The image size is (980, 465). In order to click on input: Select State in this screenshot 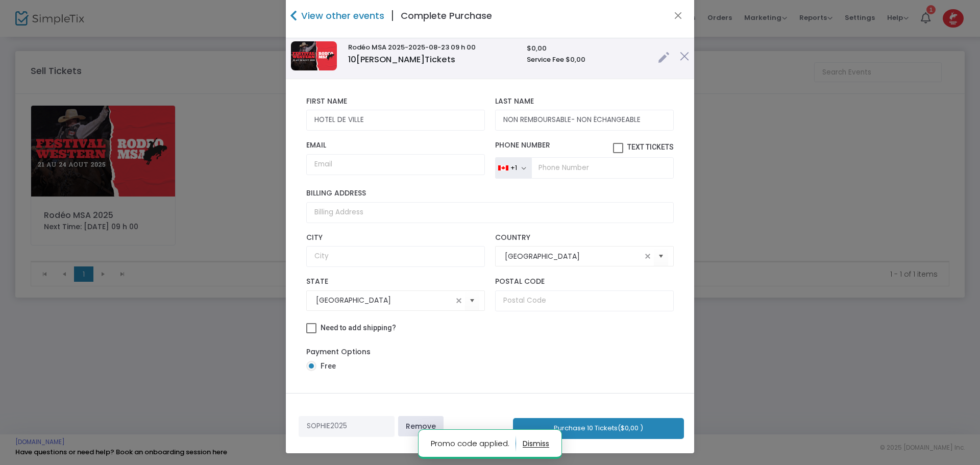, I will do `click(385, 301)`.